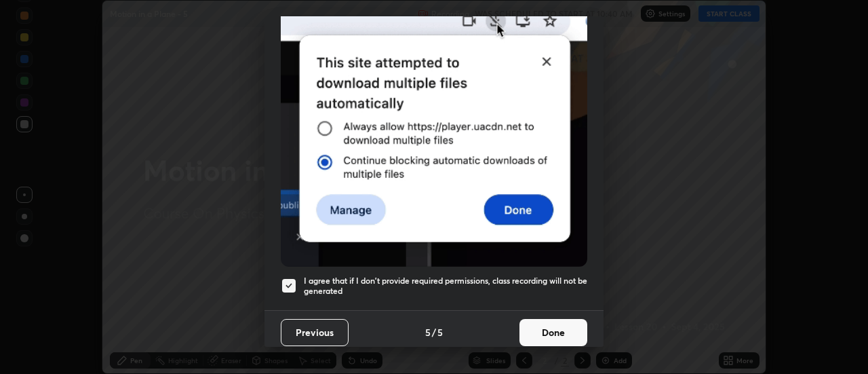  I want to click on h5: I agree that if I don't provide required permissions, class recording will not be generated, so click(446, 286).